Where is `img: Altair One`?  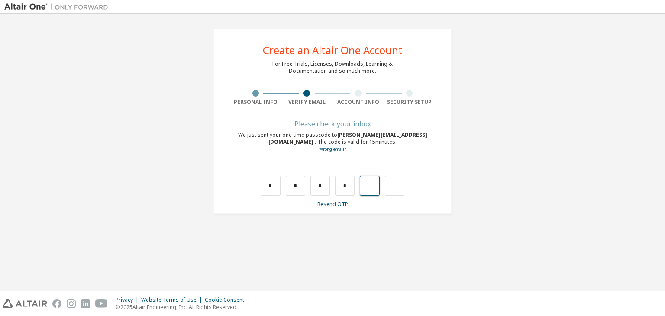
img: Altair One is located at coordinates (58, 7).